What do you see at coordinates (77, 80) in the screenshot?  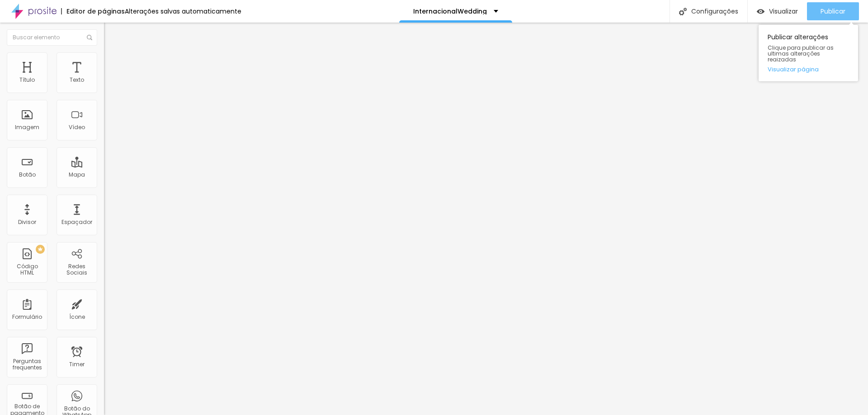 I see `div: Texto` at bounding box center [77, 80].